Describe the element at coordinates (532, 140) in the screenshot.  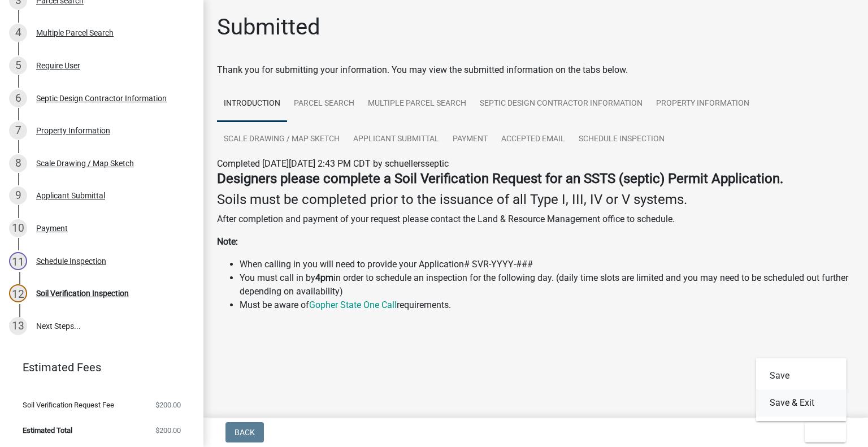
I see `a: Accepted Email` at that location.